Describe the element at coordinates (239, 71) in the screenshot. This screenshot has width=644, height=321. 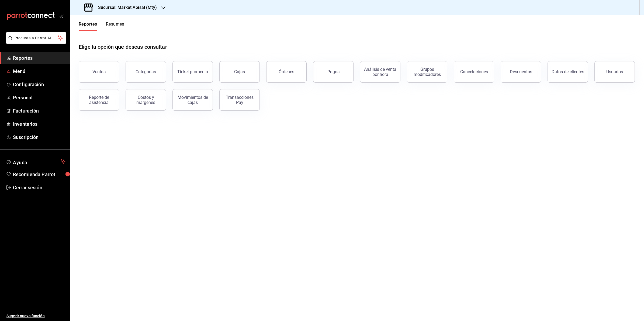
I see `div: Cajas` at that location.